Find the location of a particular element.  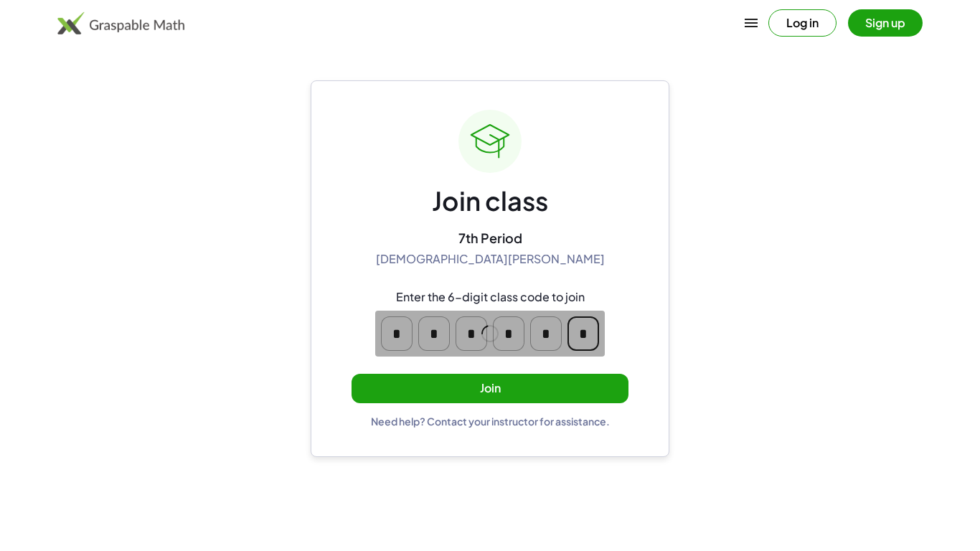

button: Join is located at coordinates (490, 388).